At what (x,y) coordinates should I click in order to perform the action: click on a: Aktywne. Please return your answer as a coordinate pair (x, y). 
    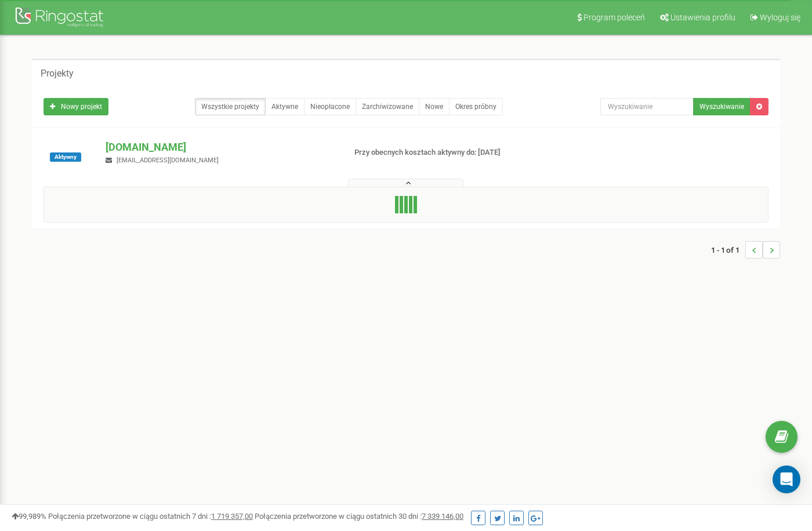
    Looking at the image, I should click on (285, 107).